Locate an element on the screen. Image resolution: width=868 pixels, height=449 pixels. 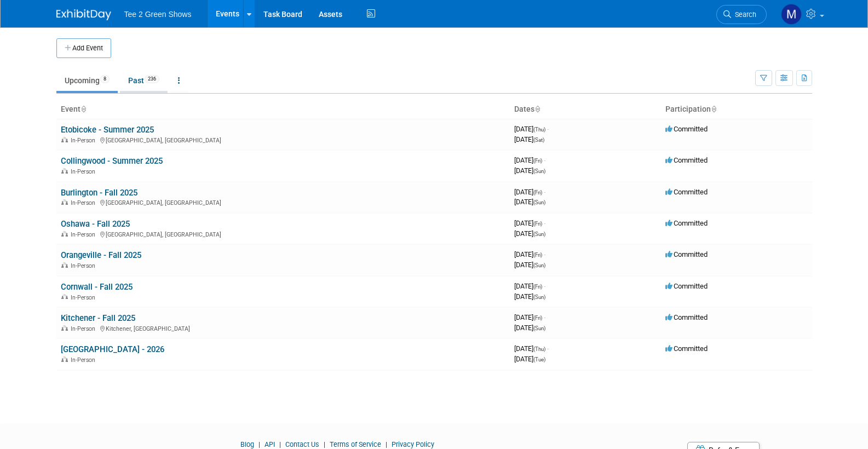
img: Michael Kruger is located at coordinates (791, 15).